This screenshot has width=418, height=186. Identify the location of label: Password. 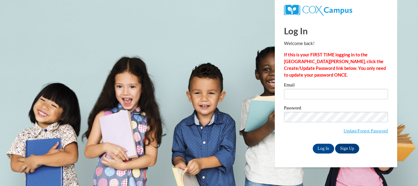
(336, 109).